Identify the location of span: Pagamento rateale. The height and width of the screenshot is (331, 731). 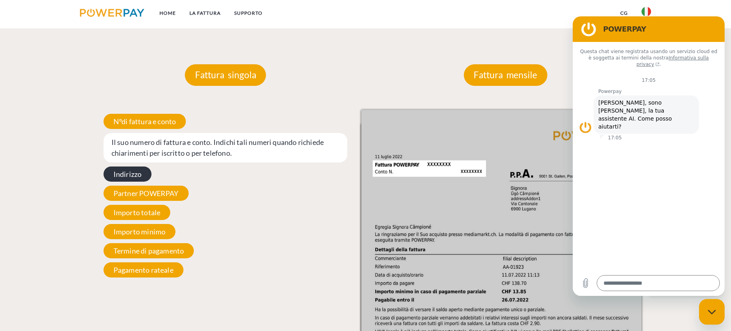
(144, 270).